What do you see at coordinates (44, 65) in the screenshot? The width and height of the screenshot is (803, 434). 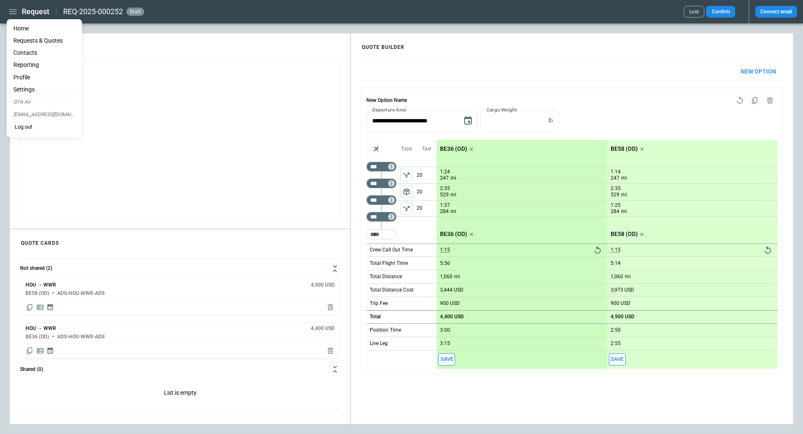 I see `a: Reporting` at bounding box center [44, 65].